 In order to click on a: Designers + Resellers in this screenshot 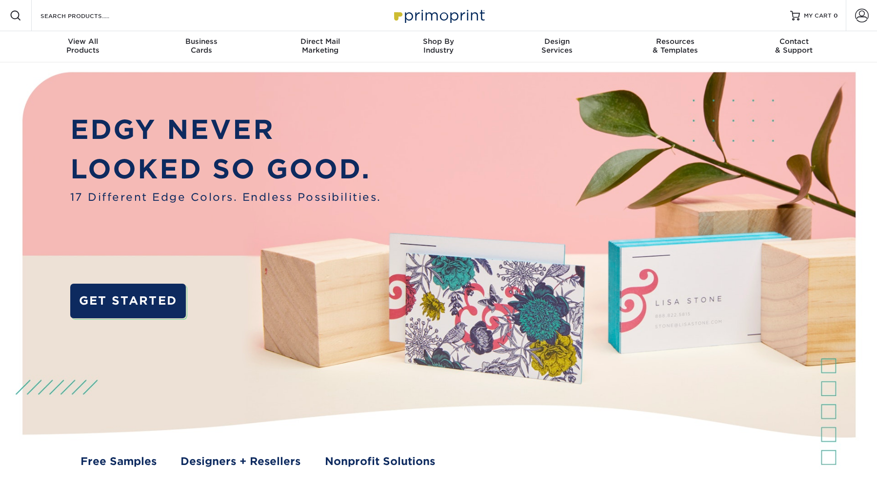, I will do `click(240, 461)`.